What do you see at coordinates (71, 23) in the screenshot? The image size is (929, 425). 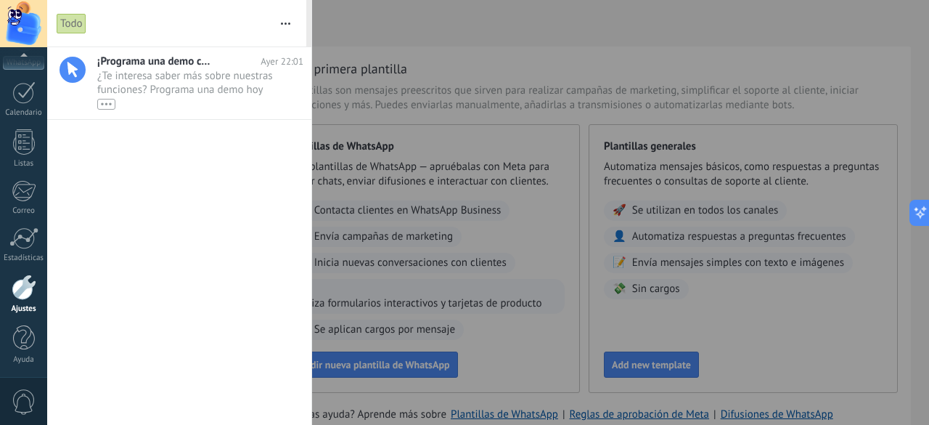 I see `div: Todo` at bounding box center [71, 23].